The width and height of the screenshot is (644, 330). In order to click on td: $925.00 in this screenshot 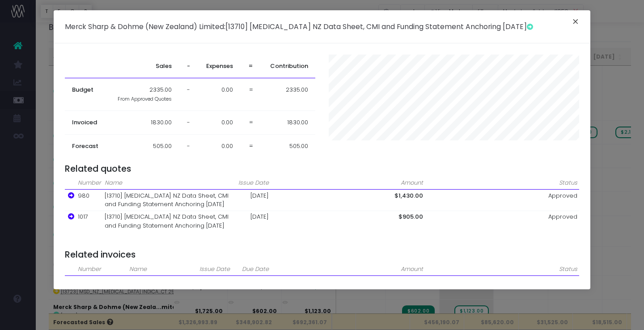, I will do `click(347, 299)`.